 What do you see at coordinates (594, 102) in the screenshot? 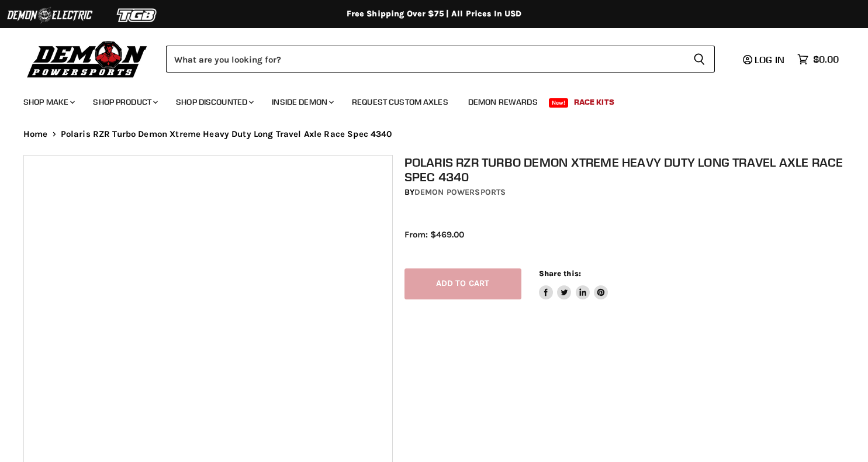
I see `a: Race Kits` at bounding box center [594, 102].